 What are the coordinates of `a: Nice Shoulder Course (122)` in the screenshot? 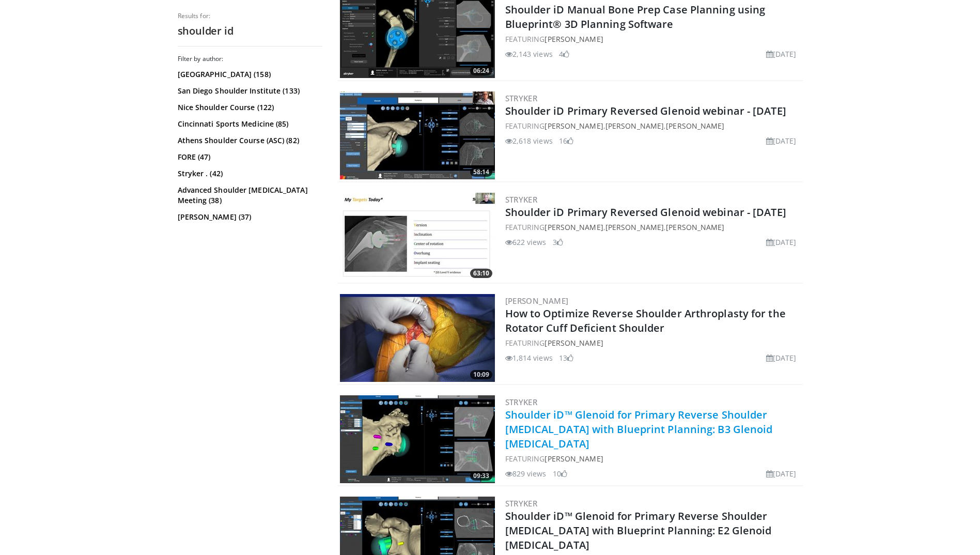 It's located at (249, 108).